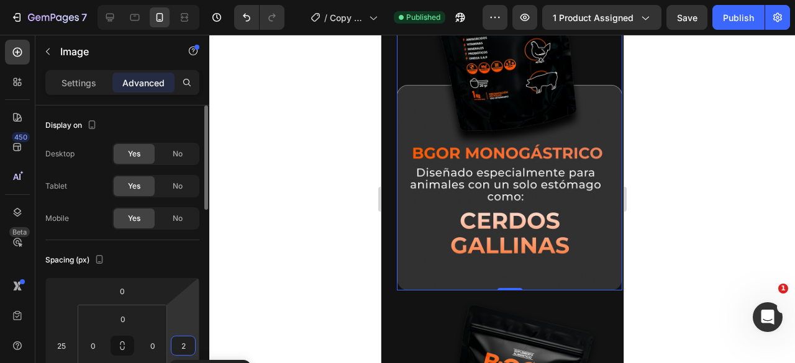 This screenshot has width=795, height=363. Describe the element at coordinates (687, 17) in the screenshot. I see `button: Save` at that location.